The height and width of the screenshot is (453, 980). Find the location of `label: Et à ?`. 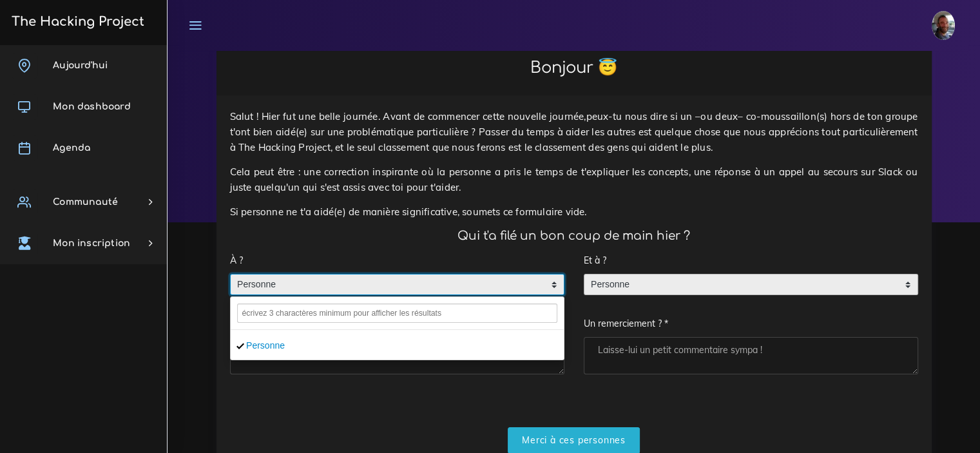

label: Et à ? is located at coordinates (595, 261).